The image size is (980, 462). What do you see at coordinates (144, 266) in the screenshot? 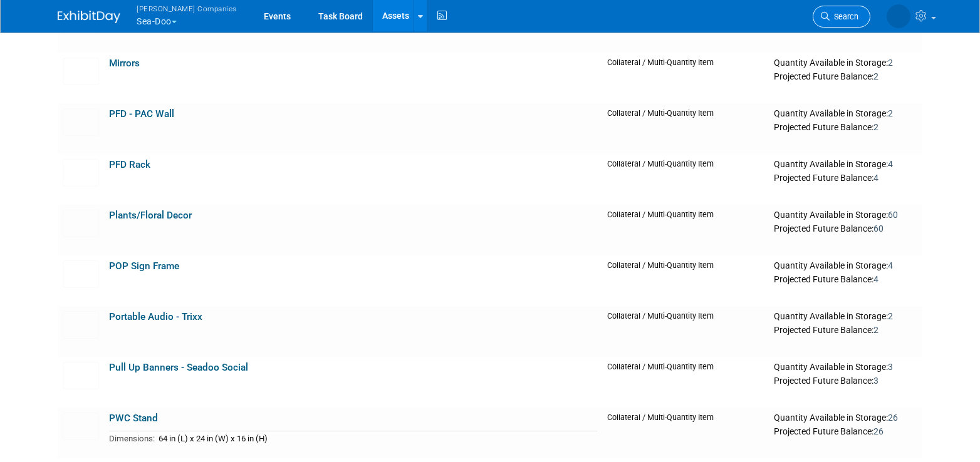
I see `a: POP Sign Frame` at bounding box center [144, 266].